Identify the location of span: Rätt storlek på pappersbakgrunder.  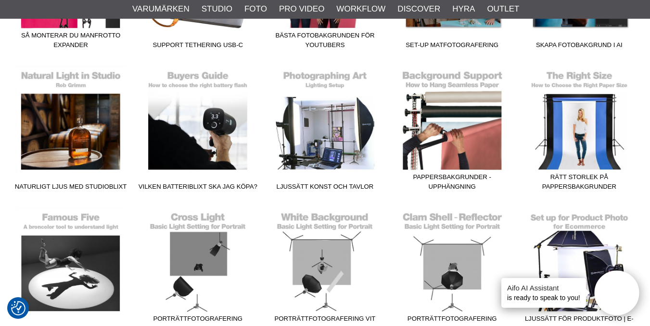
(579, 184).